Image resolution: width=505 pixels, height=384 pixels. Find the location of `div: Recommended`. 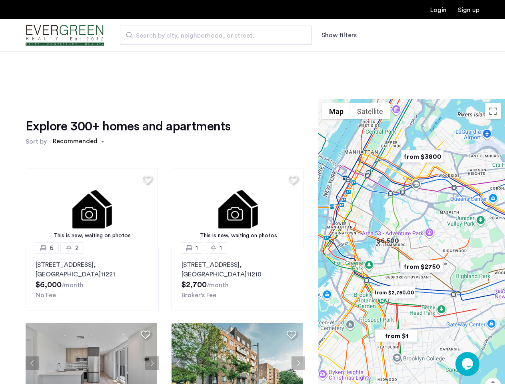

div: Recommended is located at coordinates (74, 142).